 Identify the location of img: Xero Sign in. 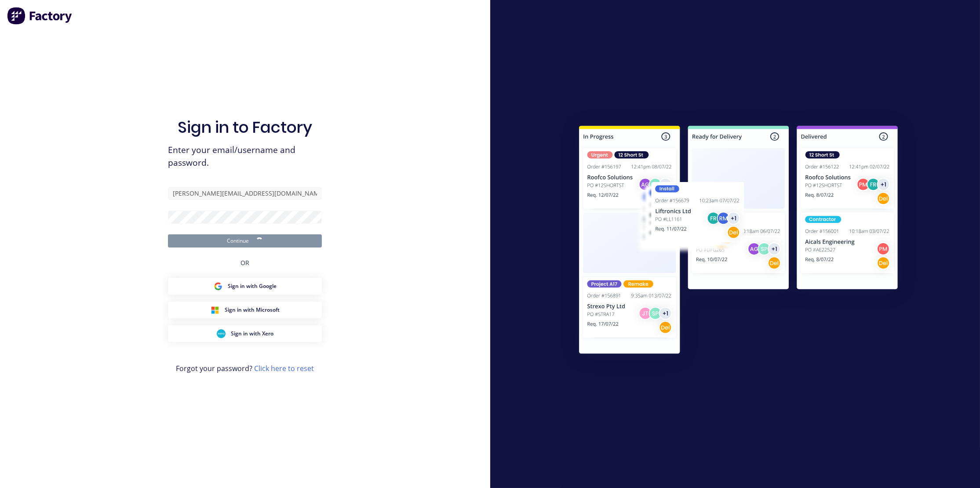
(221, 334).